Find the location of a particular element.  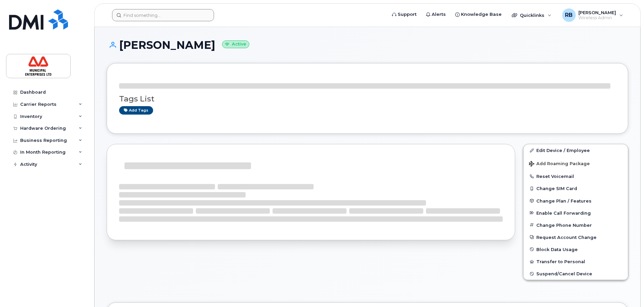

button: Change Plan / Features is located at coordinates (576, 201).